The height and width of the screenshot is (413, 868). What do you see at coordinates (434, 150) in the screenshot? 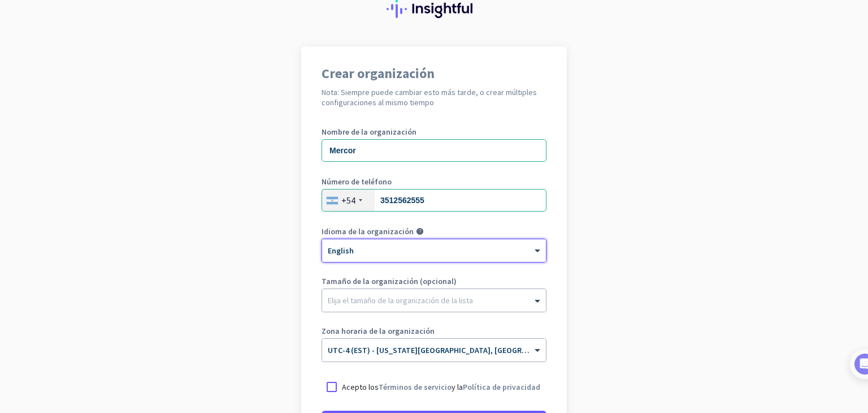
I see `input: ¿Cuál es el nombre de su empresa?` at bounding box center [434, 150].